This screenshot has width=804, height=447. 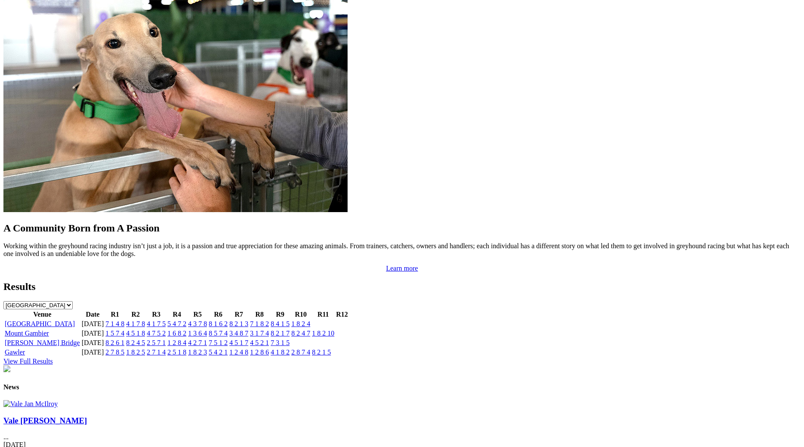 What do you see at coordinates (239, 333) in the screenshot?
I see `a: 3 4 8 7` at bounding box center [239, 333].